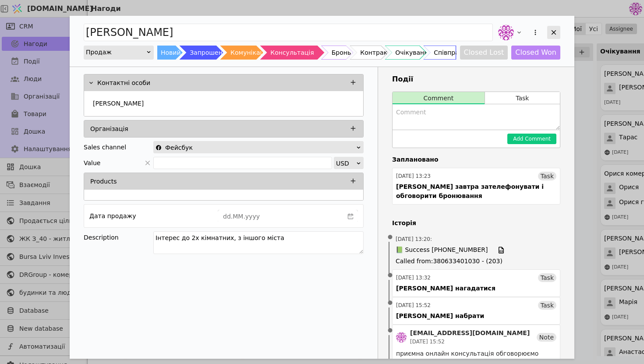  I want to click on div: Add Opportunity, so click(322, 187).